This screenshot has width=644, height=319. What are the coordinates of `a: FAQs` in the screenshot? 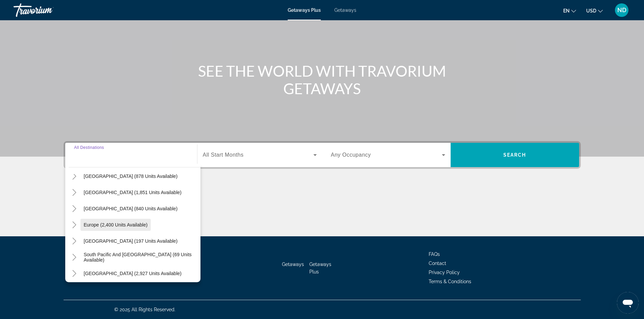 It's located at (434, 254).